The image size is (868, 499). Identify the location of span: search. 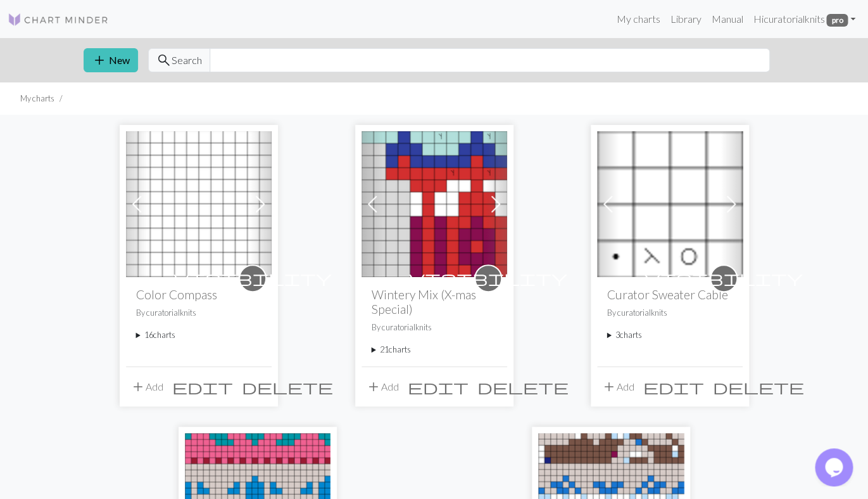
(164, 60).